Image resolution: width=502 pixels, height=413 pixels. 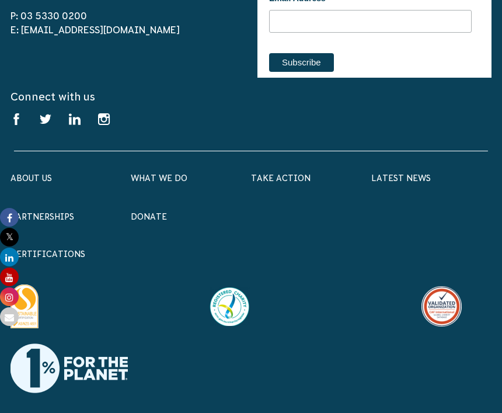 What do you see at coordinates (159, 178) in the screenshot?
I see `a: What We Do` at bounding box center [159, 178].